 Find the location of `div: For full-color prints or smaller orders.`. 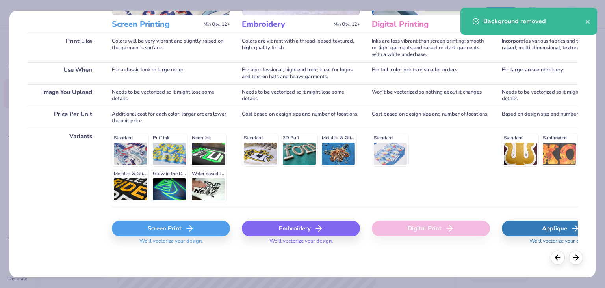

div: For full-color prints or smaller orders. is located at coordinates (431, 73).